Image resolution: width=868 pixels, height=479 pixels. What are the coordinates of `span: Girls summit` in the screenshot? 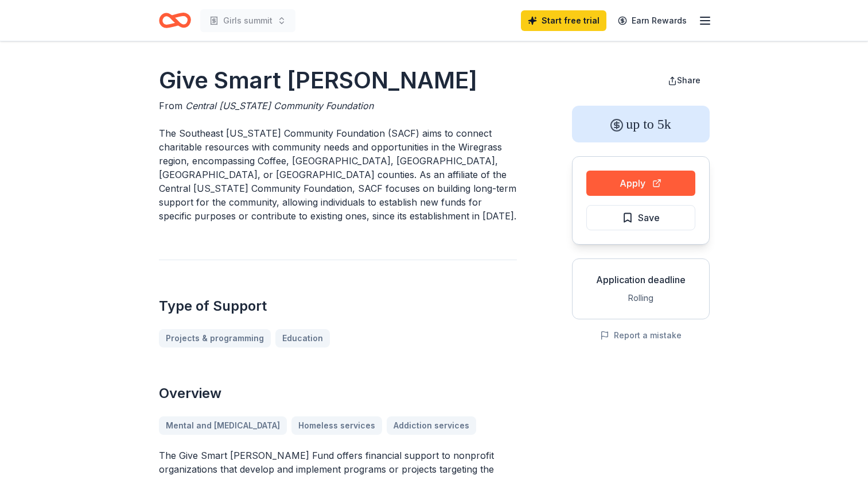 It's located at (248, 21).